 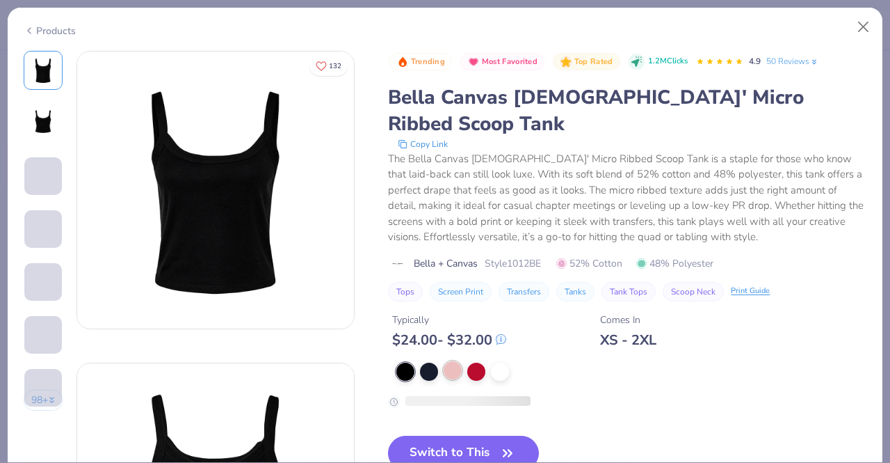 I want to click on div: Typically, so click(x=449, y=319).